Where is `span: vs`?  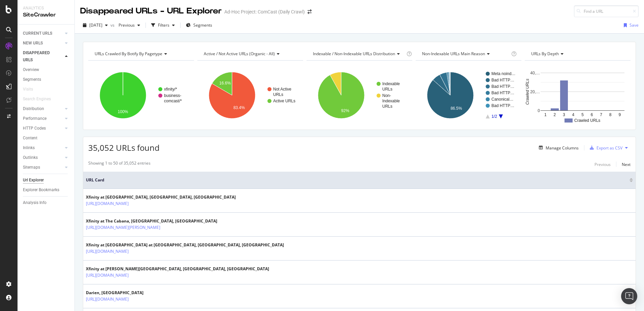 span: vs is located at coordinates (113, 25).